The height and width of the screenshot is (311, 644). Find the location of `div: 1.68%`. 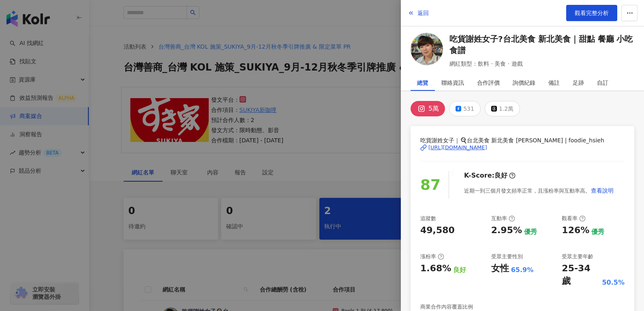

div: 1.68% is located at coordinates (436, 268).